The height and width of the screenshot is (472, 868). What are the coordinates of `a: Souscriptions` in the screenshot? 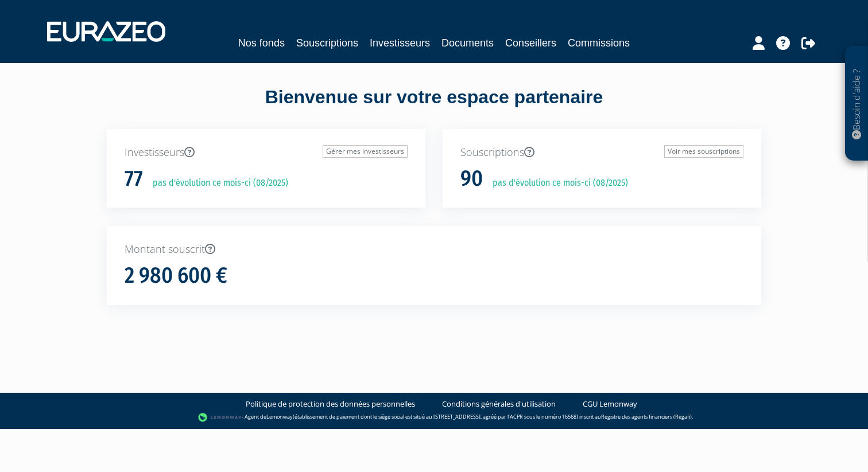 It's located at (327, 43).